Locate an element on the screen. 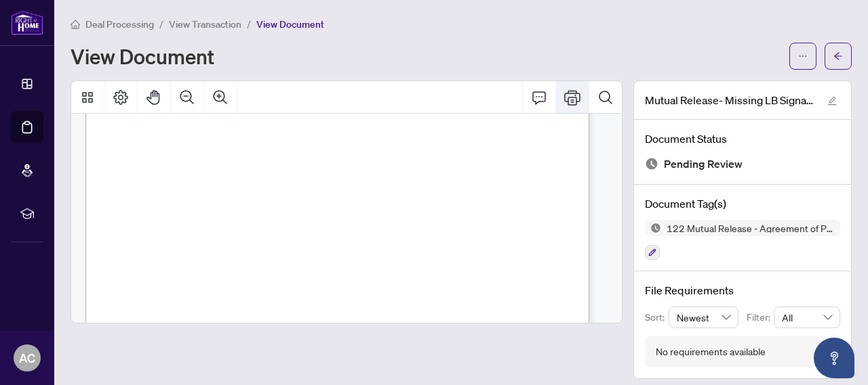  h1: View Document is located at coordinates (142, 56).